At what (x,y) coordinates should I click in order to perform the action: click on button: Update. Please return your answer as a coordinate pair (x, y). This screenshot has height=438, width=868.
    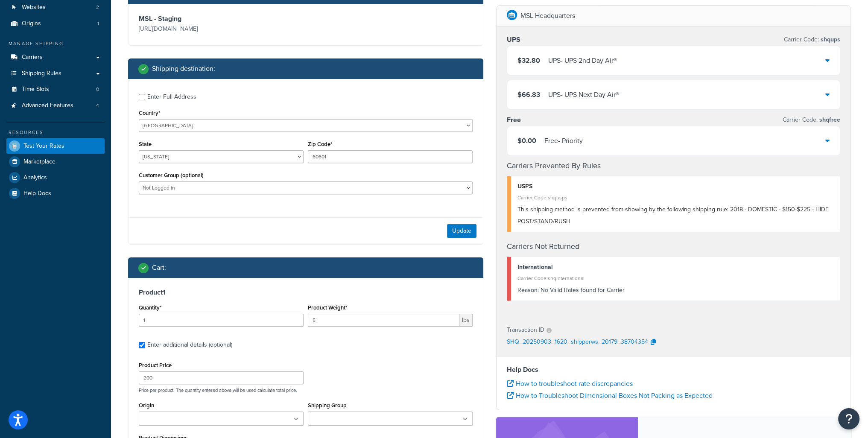
    Looking at the image, I should click on (461, 231).